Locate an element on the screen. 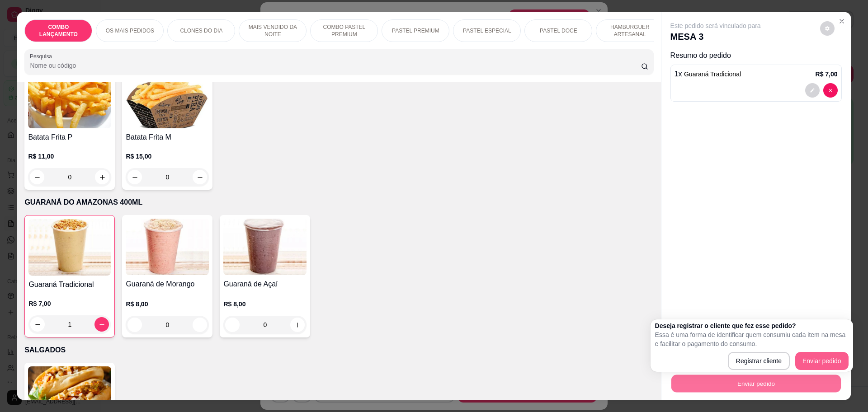 The height and width of the screenshot is (412, 868). p: R$ 15,00 is located at coordinates (167, 156).